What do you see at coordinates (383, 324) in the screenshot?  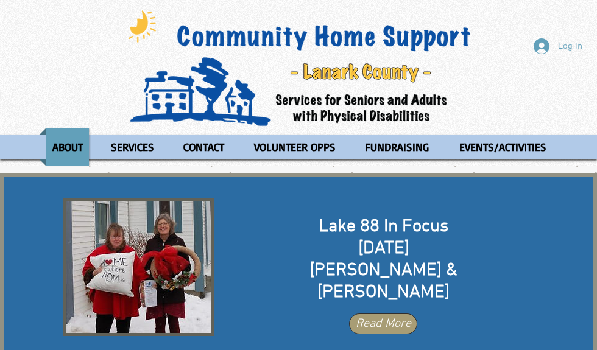 I see `a: Read More` at bounding box center [383, 324].